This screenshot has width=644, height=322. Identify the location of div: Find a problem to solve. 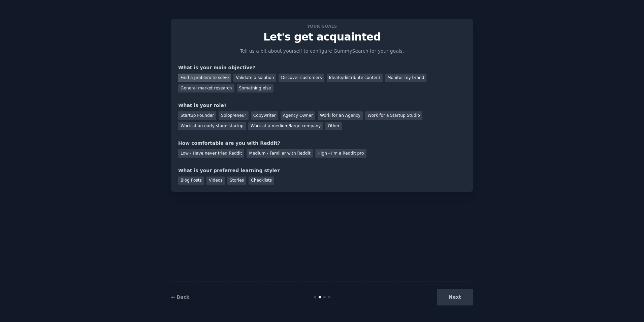
(205, 77).